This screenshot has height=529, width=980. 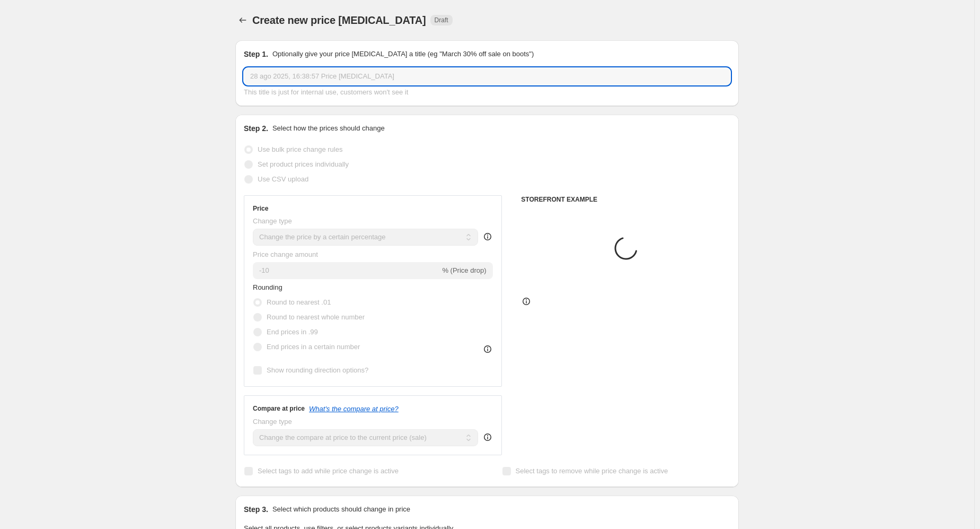 I want to click on input: 30% off holiday sale, so click(x=487, y=76).